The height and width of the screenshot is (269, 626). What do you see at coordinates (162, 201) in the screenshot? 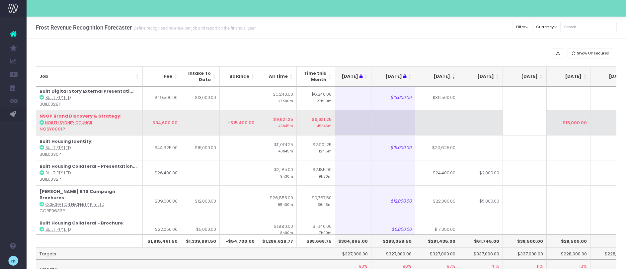
I see `td: $39,000.00` at bounding box center [162, 201].